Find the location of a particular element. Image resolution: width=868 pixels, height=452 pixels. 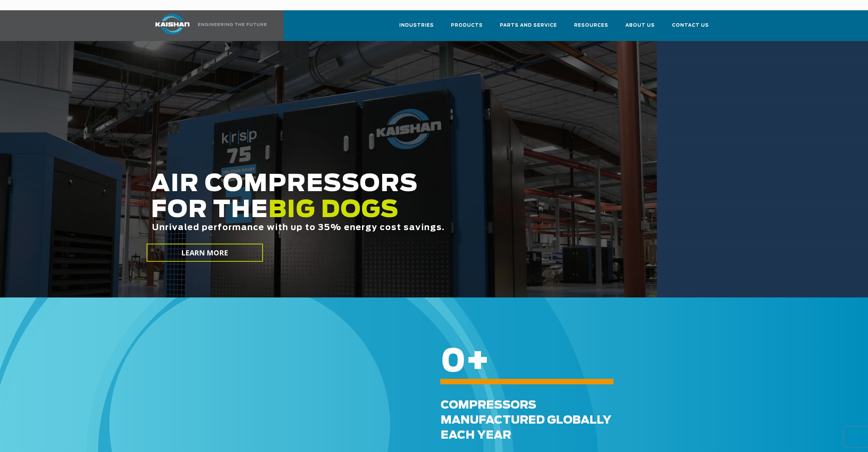

a: Resources is located at coordinates (591, 28).